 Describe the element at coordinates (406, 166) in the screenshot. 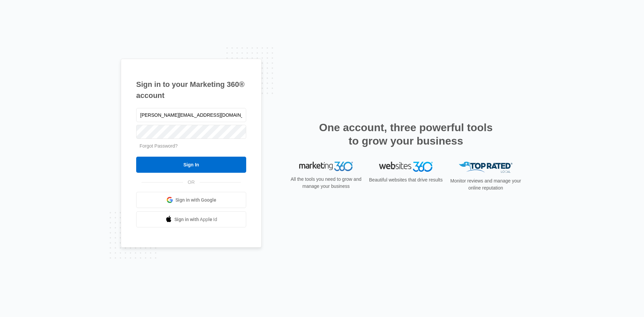

I see `img: Websites 360` at that location.